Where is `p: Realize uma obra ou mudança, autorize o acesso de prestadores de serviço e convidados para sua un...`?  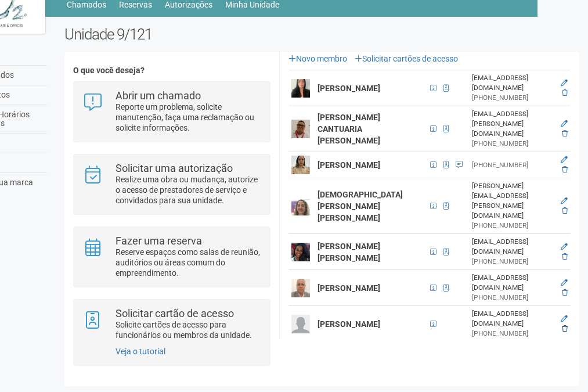 p: Realize uma obra ou mudança, autorize o acesso de prestadores de serviço e convidados para sua un... is located at coordinates (188, 190).